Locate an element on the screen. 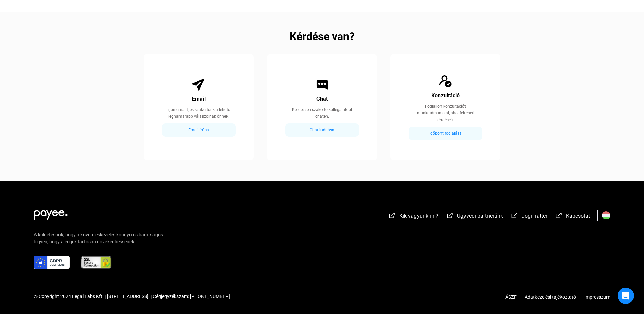  span: Jogi háttér is located at coordinates (534, 216).